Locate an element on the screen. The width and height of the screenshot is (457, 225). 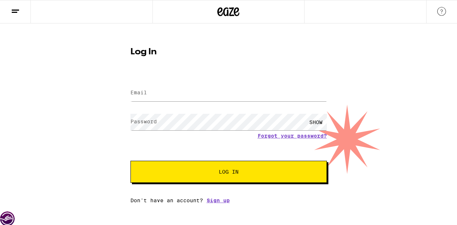
span: Log In is located at coordinates (229, 171).